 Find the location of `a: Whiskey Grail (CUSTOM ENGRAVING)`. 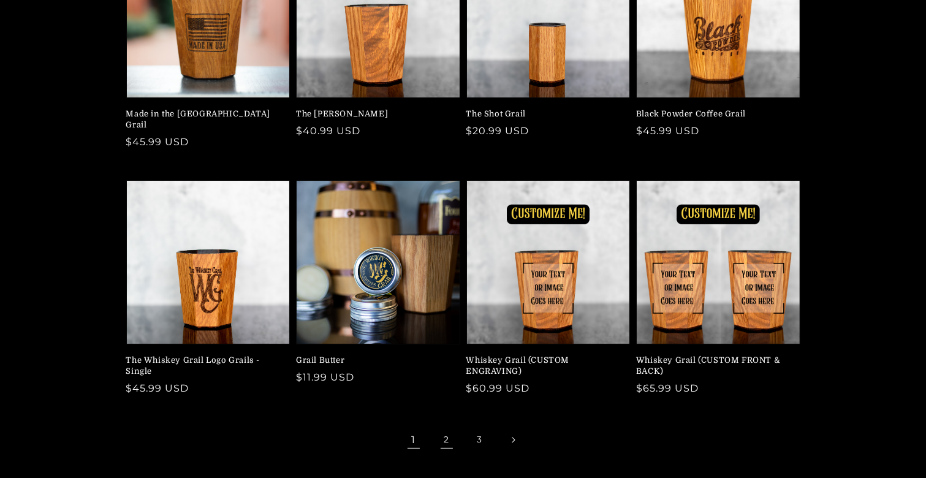

a: Whiskey Grail (CUSTOM ENGRAVING) is located at coordinates (545, 366).